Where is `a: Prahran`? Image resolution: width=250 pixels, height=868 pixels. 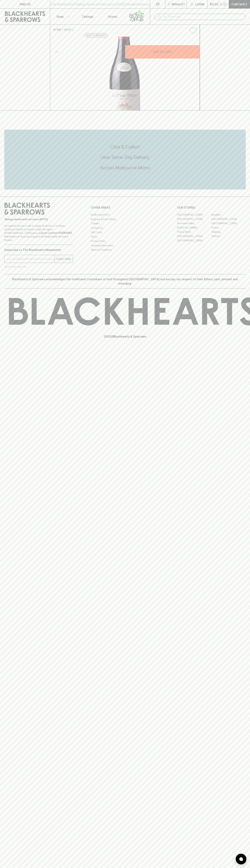
a: Prahran is located at coordinates (228, 236).